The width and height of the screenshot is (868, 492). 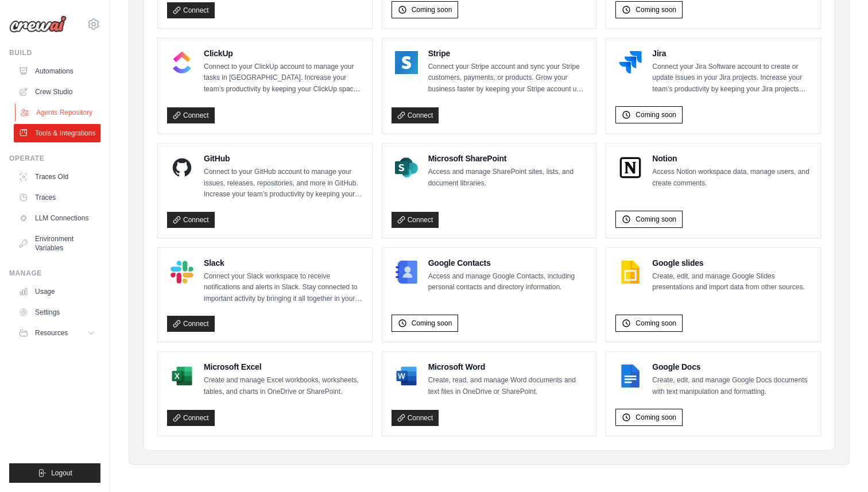 I want to click on img: Google Docs Logo, so click(x=631, y=376).